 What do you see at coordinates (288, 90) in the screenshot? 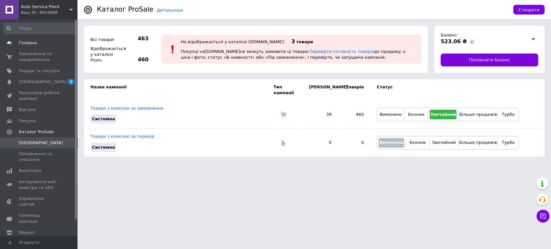
I see `td: Тип кампанії` at bounding box center [288, 90].